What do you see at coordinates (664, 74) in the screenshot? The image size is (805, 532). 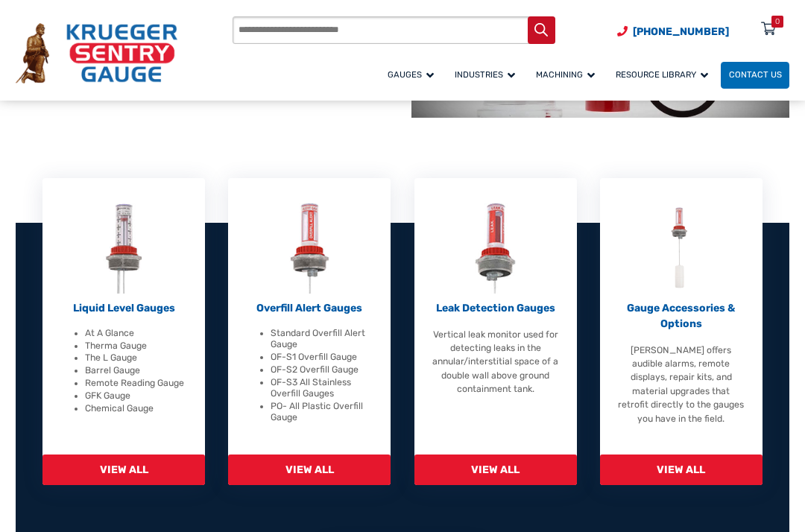 I see `a: Resource Library` at bounding box center [664, 74].